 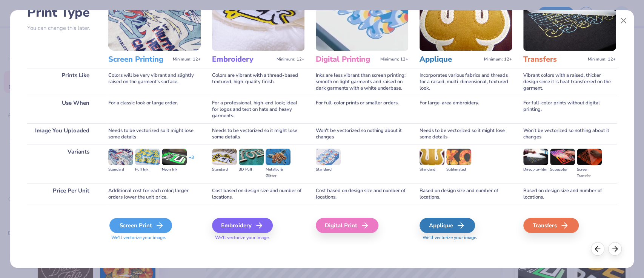 What do you see at coordinates (551, 225) in the screenshot?
I see `div: Transfers` at bounding box center [551, 225].